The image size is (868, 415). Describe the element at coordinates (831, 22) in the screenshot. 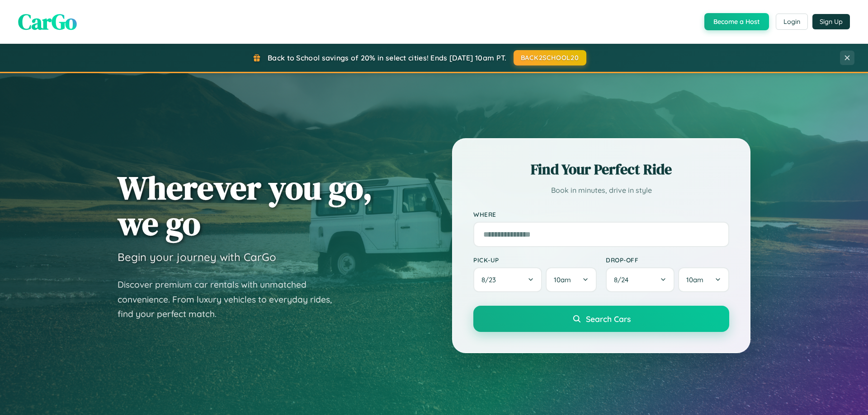

I see `button: Sign Up` at that location.